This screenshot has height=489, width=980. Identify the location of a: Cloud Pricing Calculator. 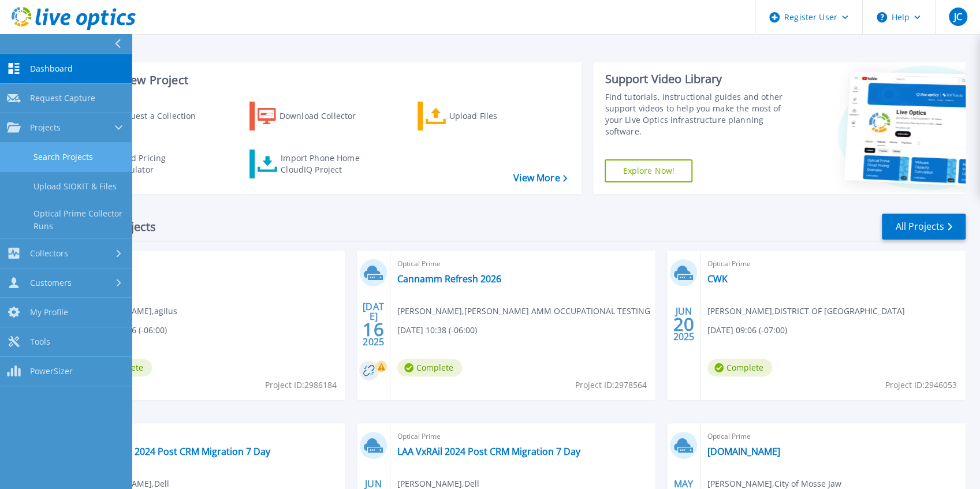
(146, 164).